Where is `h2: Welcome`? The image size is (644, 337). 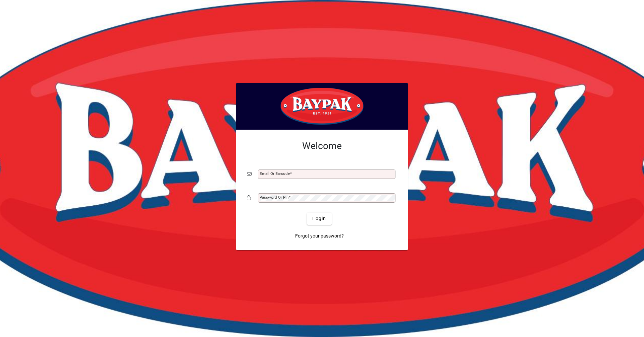
h2: Welcome is located at coordinates (322, 146).